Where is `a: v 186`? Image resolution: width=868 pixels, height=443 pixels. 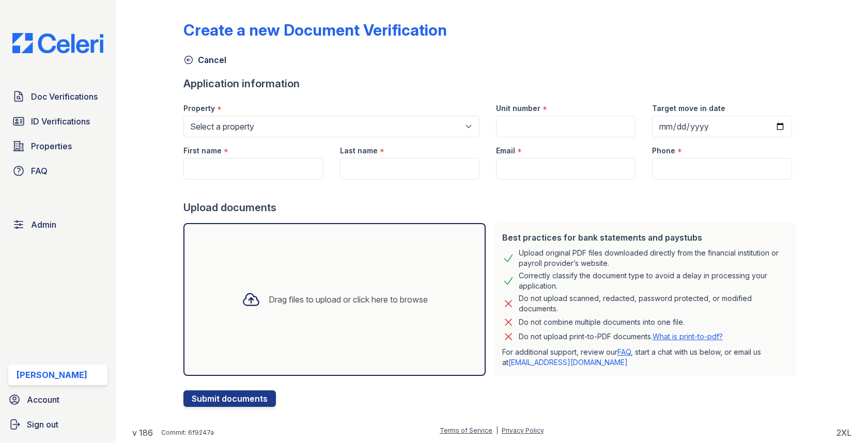 a: v 186 is located at coordinates (143, 432).